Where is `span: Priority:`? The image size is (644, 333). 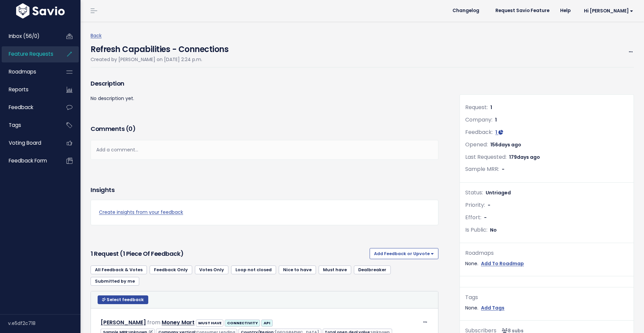
span: Priority: is located at coordinates (475, 205).